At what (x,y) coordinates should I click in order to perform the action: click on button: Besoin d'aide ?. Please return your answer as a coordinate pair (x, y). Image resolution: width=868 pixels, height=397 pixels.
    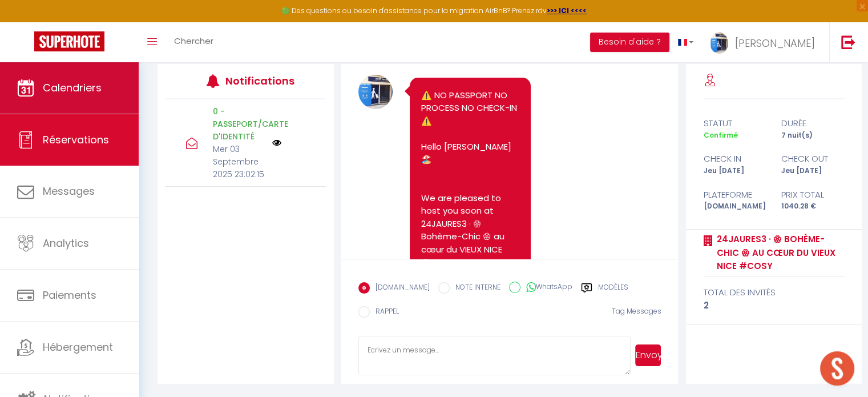
    Looking at the image, I should click on (629, 42).